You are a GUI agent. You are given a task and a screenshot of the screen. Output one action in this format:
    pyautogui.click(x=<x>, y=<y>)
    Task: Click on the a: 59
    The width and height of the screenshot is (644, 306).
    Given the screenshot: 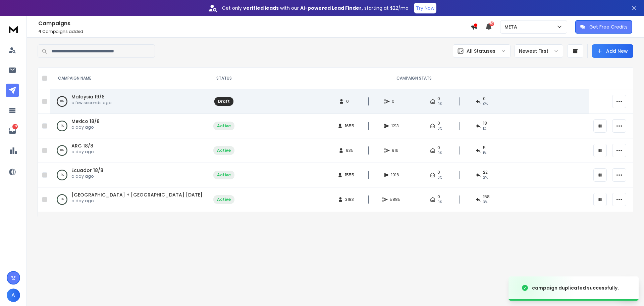 What is the action you would take?
    pyautogui.click(x=13, y=131)
    